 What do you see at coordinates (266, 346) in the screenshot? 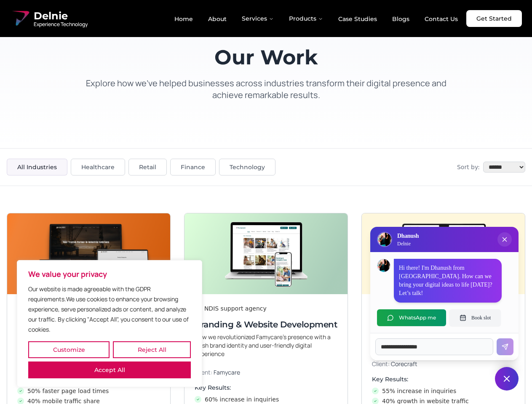
I see `p: How we revolutionized Famycare’s presence with a fresh brand identity and user-friendly digital e...` at bounding box center [266, 346].